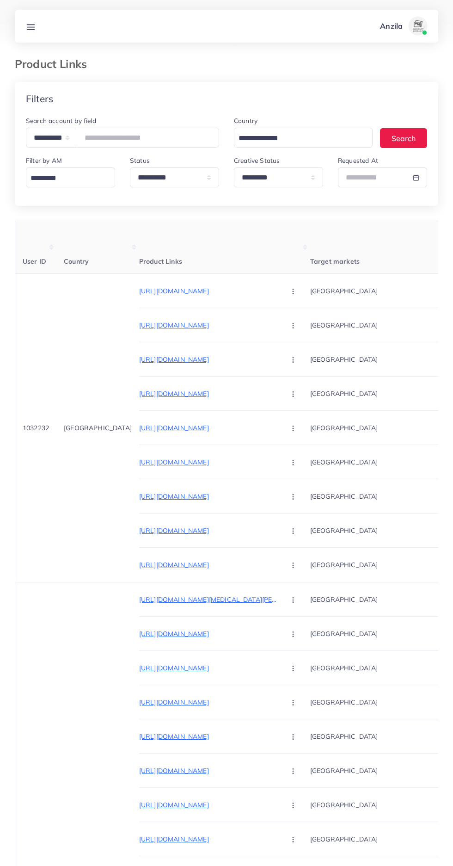  Describe the element at coordinates (404, 138) in the screenshot. I see `button: Search` at that location.